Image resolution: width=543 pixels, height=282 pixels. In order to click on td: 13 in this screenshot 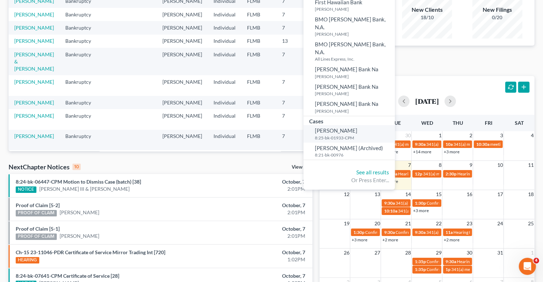, I will do `click(294, 41)`.